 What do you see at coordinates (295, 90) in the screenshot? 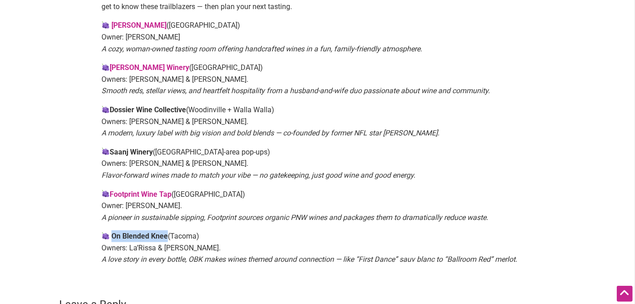
I see `em: Smooth reds, stellar views, and heartfelt hospitality from a husband-and-wife duo passionate abou...` at bounding box center [295, 90].